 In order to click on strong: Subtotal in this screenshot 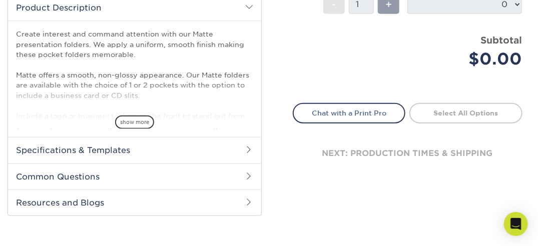, I will do `click(501, 40)`.